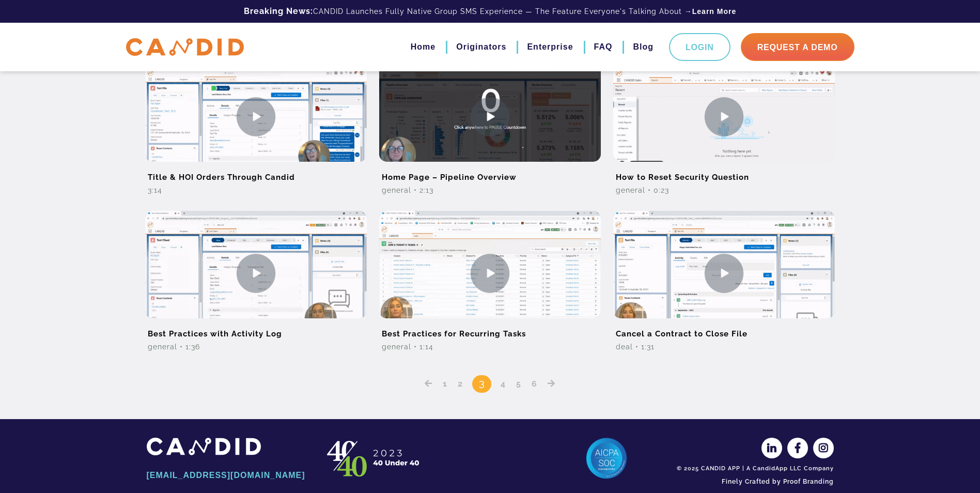  Describe the element at coordinates (423, 47) in the screenshot. I see `a: Home` at that location.